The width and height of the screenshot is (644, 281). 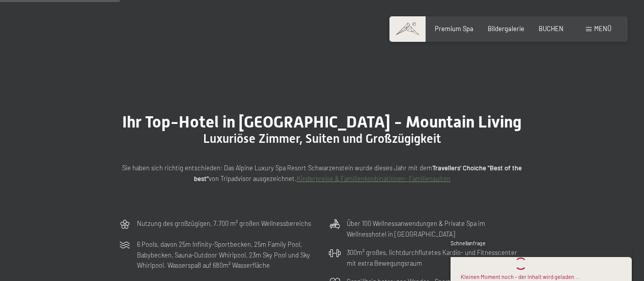 What do you see at coordinates (506, 29) in the screenshot?
I see `a: Bildergalerie` at bounding box center [506, 29].